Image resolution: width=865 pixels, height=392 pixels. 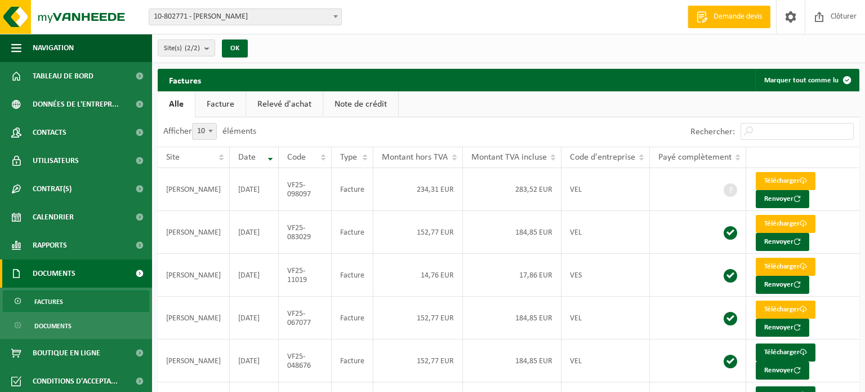 What do you see at coordinates (512, 275) in the screenshot?
I see `td: 17,86 EUR` at bounding box center [512, 275].